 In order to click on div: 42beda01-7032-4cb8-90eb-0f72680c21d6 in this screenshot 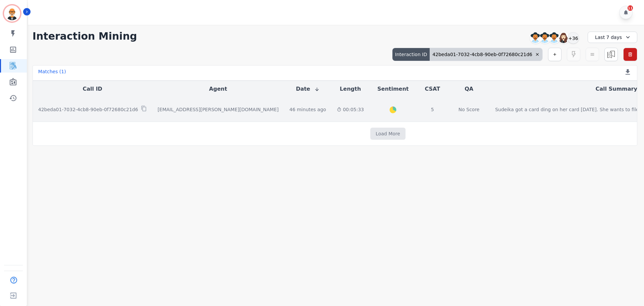, I will do `click(486, 54)`.